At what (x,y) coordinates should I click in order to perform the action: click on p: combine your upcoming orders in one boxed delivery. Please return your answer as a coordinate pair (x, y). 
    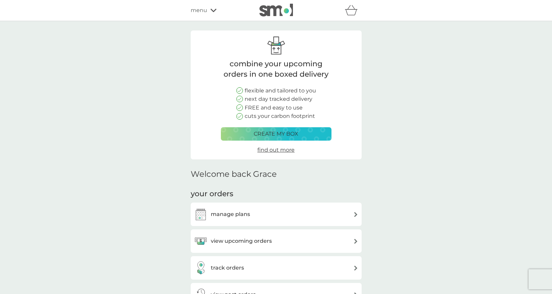
    Looking at the image, I should click on (276, 69).